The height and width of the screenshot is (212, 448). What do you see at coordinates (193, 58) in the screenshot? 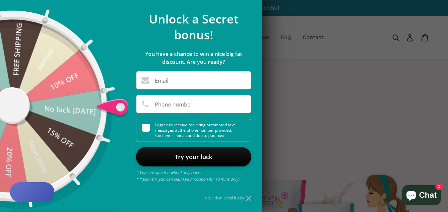
I see `p: You have a chance to win a nice big fat discount. Are you ready?` at bounding box center [193, 58].